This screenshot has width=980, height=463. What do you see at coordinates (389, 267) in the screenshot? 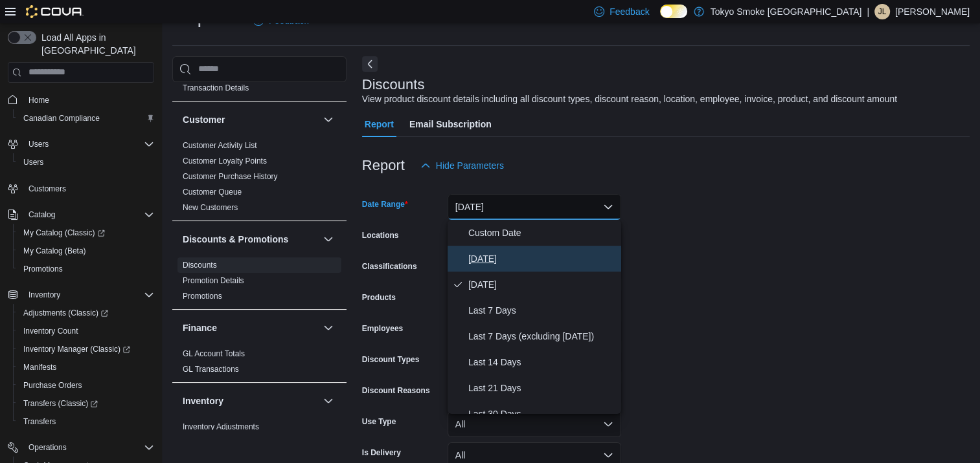
I see `label: Classifications` at bounding box center [389, 267].